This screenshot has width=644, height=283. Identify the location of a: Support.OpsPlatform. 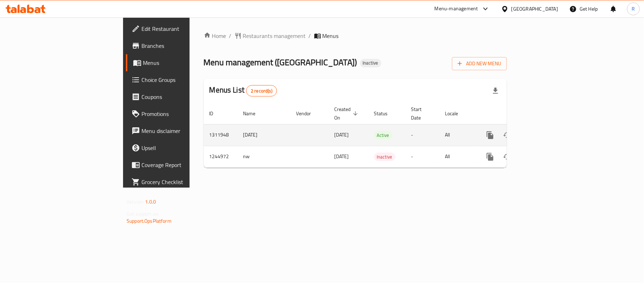
(149, 220).